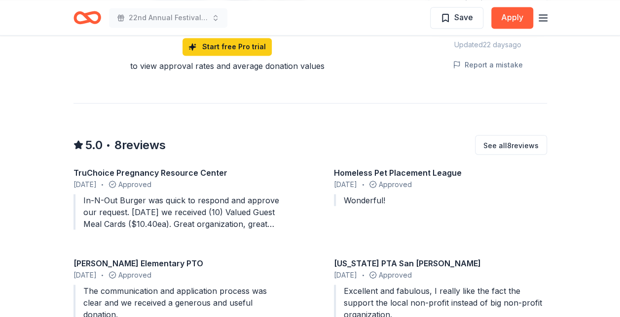 The width and height of the screenshot is (620, 317). I want to click on button: Save, so click(456, 18).